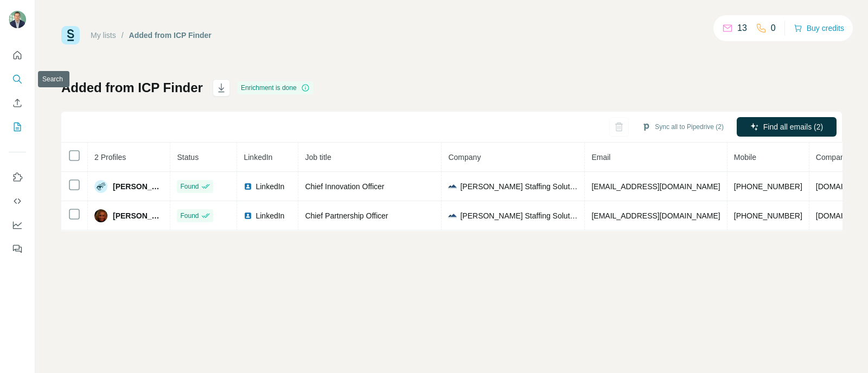 Image resolution: width=868 pixels, height=373 pixels. Describe the element at coordinates (103, 35) in the screenshot. I see `a: My lists` at that location.